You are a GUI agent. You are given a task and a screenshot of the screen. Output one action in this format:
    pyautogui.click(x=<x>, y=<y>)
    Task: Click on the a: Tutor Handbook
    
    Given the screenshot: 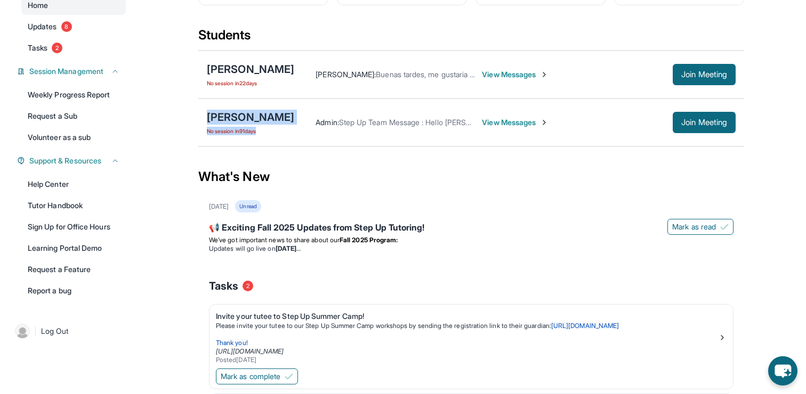 What is the action you would take?
    pyautogui.click(x=74, y=206)
    